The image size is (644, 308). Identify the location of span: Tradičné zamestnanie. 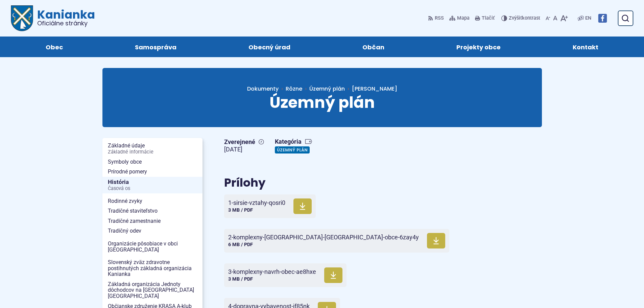
(153, 221).